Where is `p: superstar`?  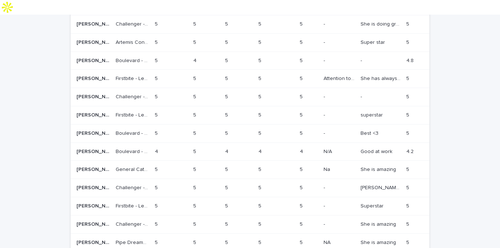
p: superstar is located at coordinates (372, 114).